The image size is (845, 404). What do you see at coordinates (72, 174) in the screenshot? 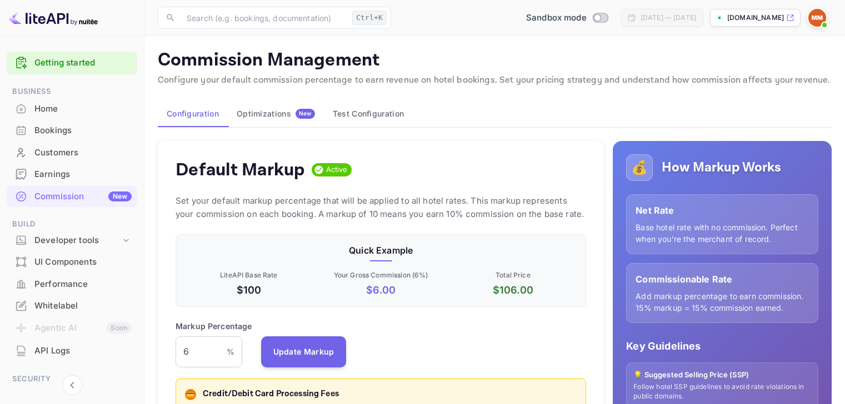
I see `a: Earnings` at bounding box center [72, 174].